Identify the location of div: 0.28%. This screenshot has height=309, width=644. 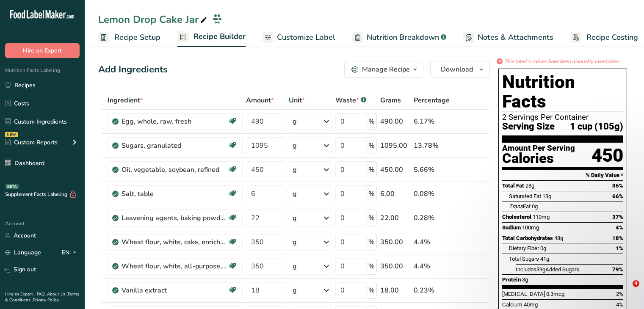
(432, 218).